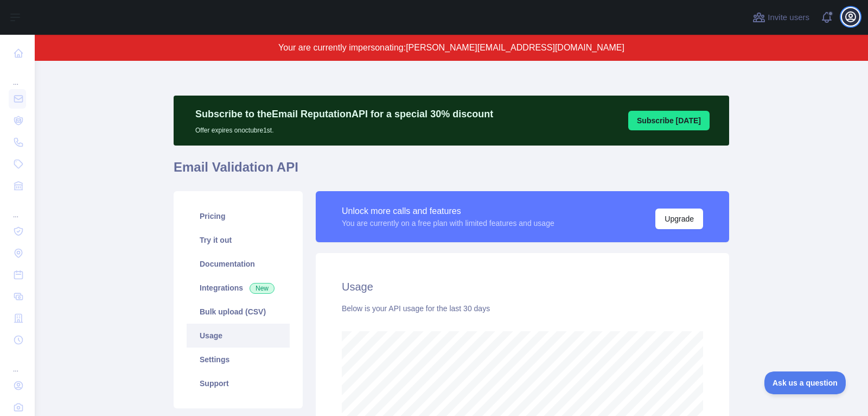  Describe the element at coordinates (448, 211) in the screenshot. I see `div: Unlock more calls and features` at that location.